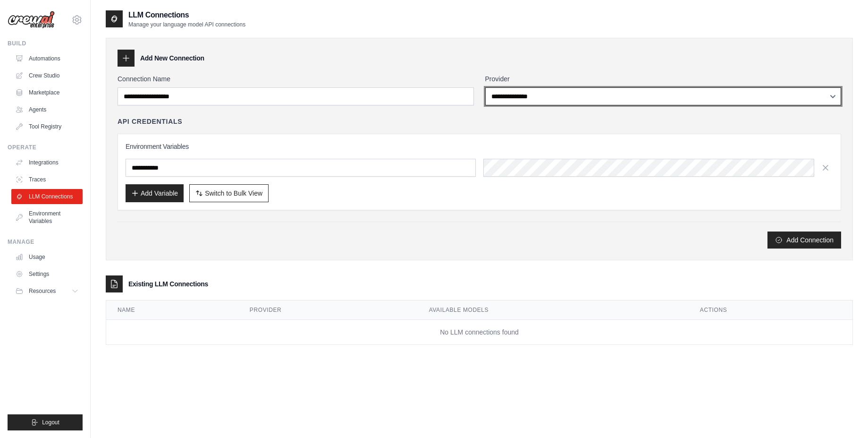 This screenshot has width=868, height=438. Describe the element at coordinates (479, 332) in the screenshot. I see `td: No LLM connections found` at that location.